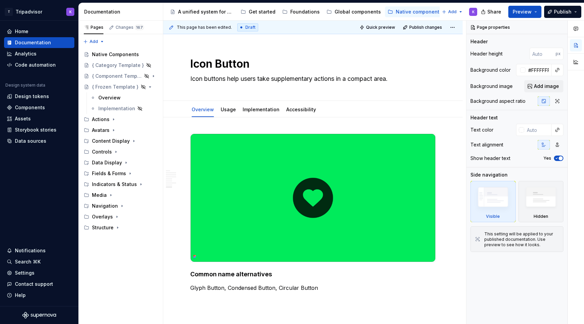 The image size is (584, 324). Describe the element at coordinates (425, 27) in the screenshot. I see `span: Publish changes` at that location.